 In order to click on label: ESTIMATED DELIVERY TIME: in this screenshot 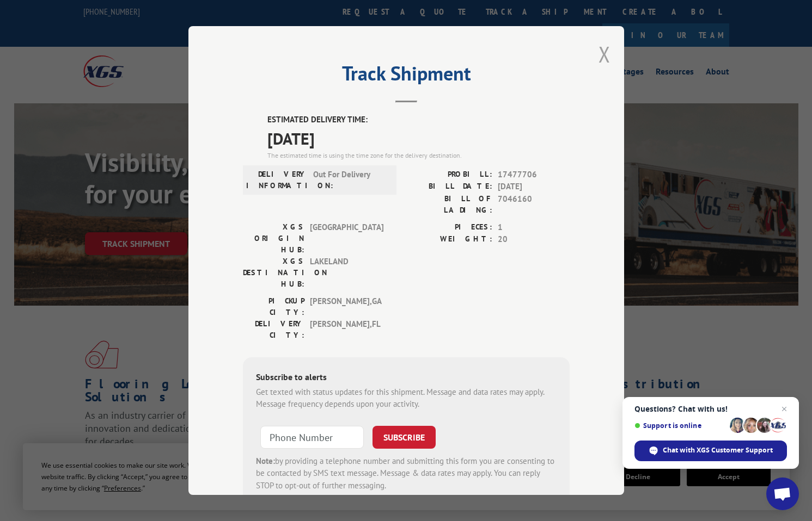, I will do `click(418, 120)`.